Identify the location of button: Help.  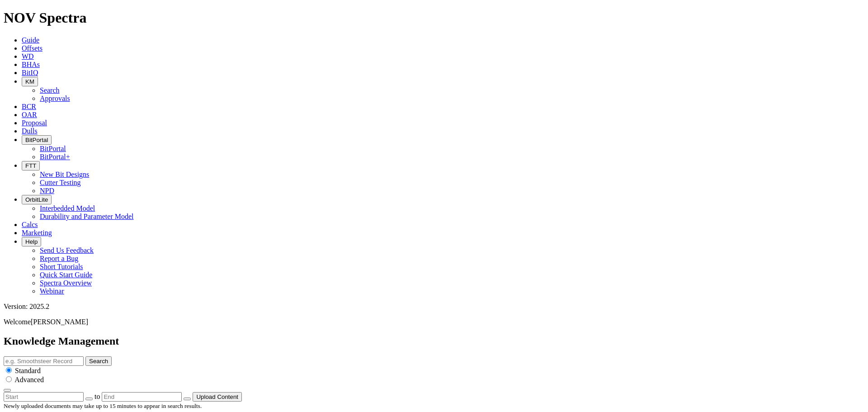
(31, 241).